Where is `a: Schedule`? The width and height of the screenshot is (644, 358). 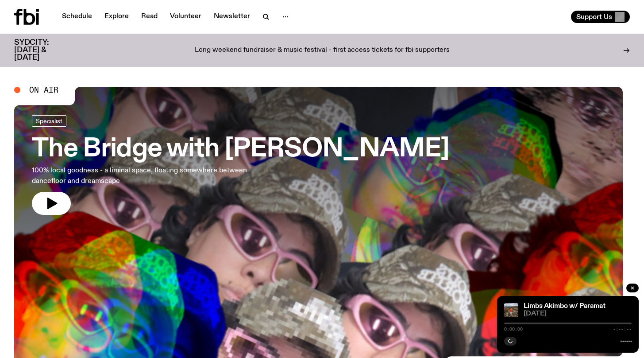
a: Schedule is located at coordinates (77, 17).